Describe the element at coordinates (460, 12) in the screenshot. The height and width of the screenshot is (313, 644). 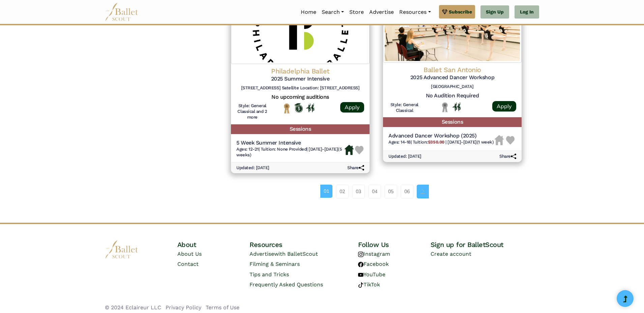
I see `span: Subscribe` at that location.